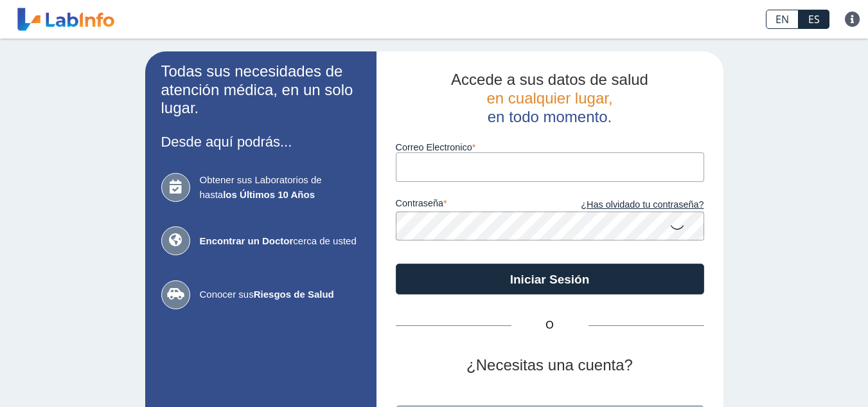 This screenshot has width=868, height=407. What do you see at coordinates (247, 241) in the screenshot?
I see `b: Encontrar un Doctor` at bounding box center [247, 241].